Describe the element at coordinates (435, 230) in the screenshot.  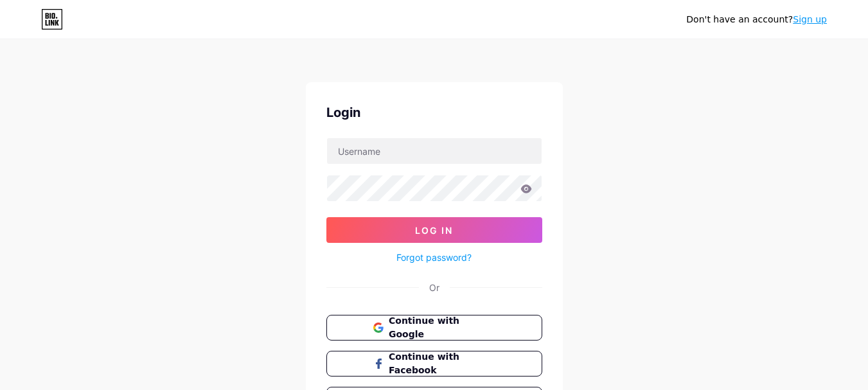
I see `button: Log In` at that location.